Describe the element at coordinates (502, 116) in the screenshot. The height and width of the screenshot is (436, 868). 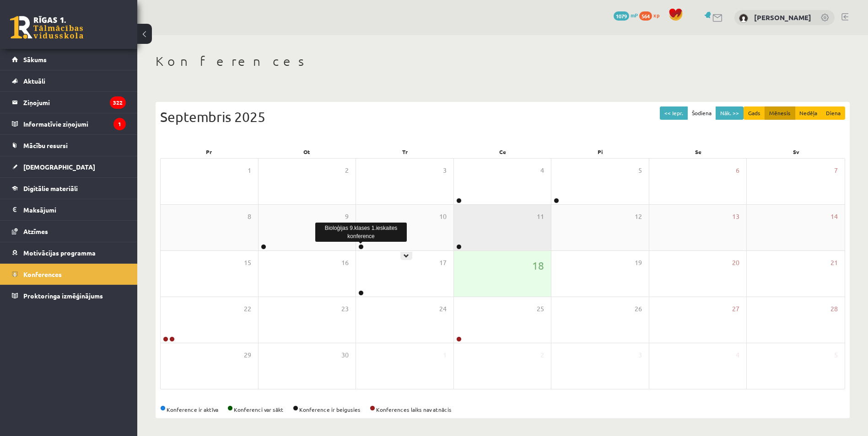
I see `div: Septembris 2025` at that location.